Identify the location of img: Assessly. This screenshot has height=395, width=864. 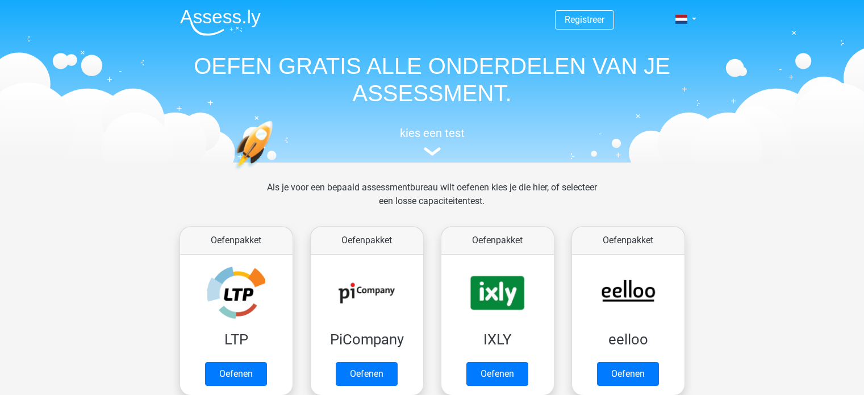
(220, 22).